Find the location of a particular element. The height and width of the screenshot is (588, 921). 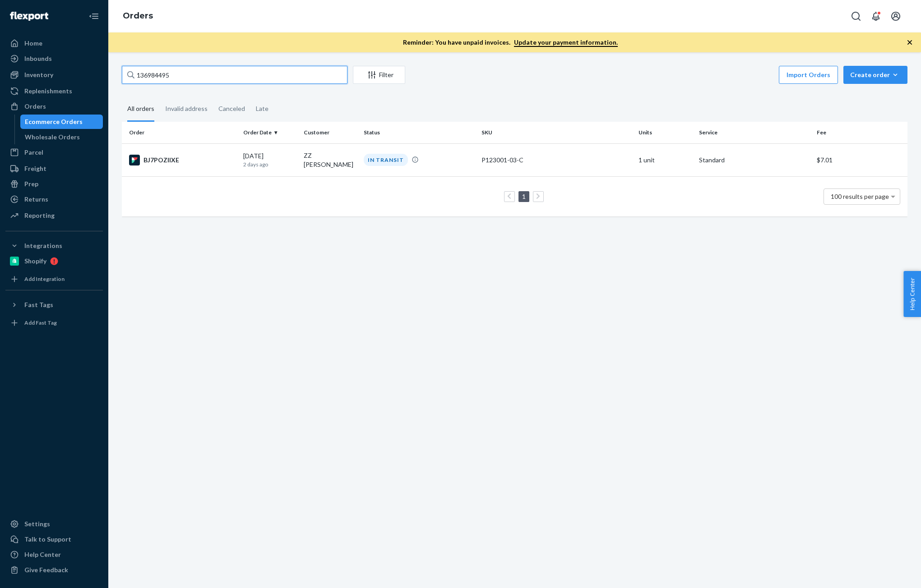

a: Wholesale Orders is located at coordinates (62, 137).